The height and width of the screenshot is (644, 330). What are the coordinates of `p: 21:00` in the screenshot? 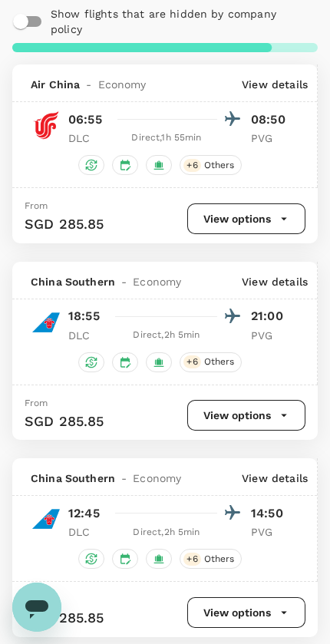 It's located at (270, 316).